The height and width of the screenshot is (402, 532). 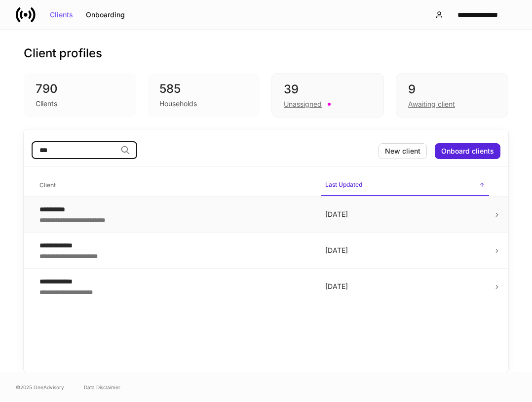 I want to click on div: Onboarding, so click(x=105, y=15).